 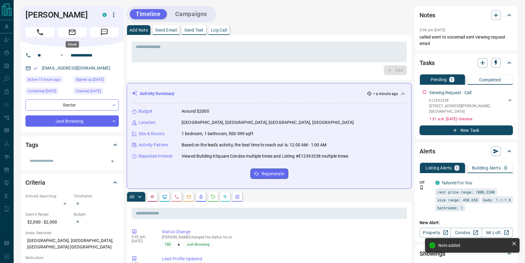 What do you see at coordinates (153, 145) in the screenshot?
I see `p: Activity Pattern` at bounding box center [153, 145].